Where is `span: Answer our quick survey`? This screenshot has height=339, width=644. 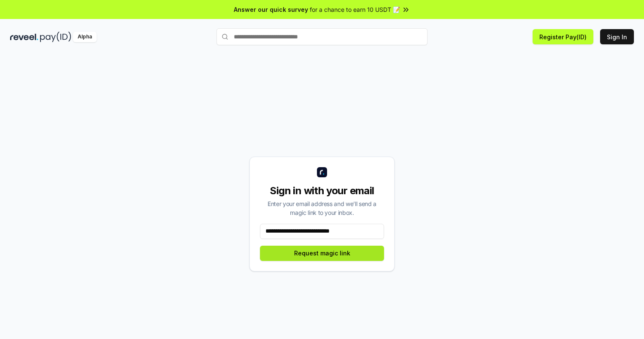 span: Answer our quick survey is located at coordinates (271, 9).